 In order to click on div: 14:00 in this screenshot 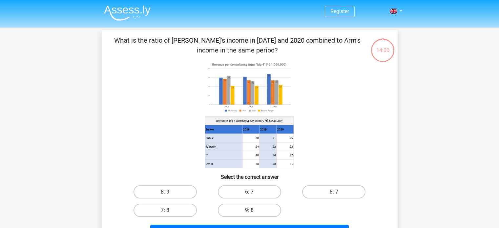, I will do `click(383, 46)`.